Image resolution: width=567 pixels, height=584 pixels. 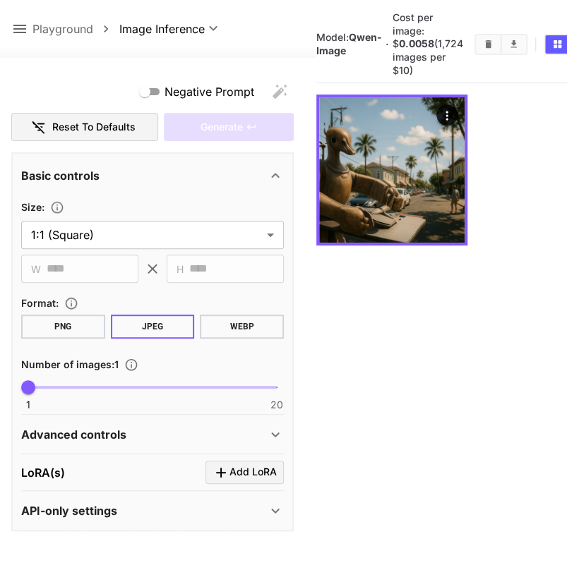 I want to click on span: Cost per image: $ (1,724 images per $10), so click(x=428, y=44).